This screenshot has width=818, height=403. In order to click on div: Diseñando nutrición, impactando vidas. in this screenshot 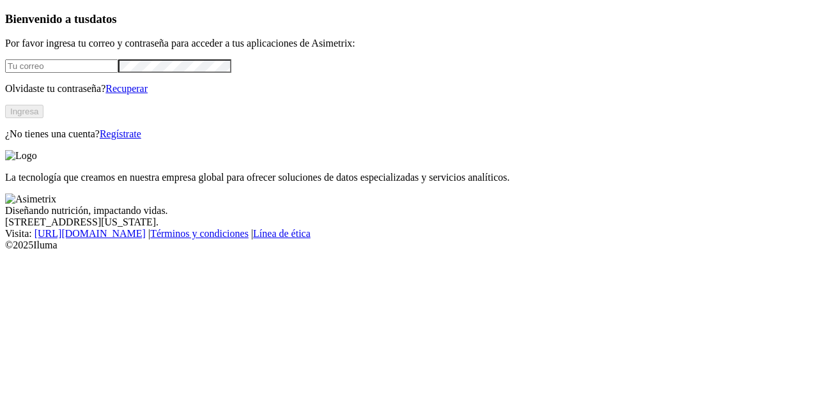, I will do `click(409, 211)`.